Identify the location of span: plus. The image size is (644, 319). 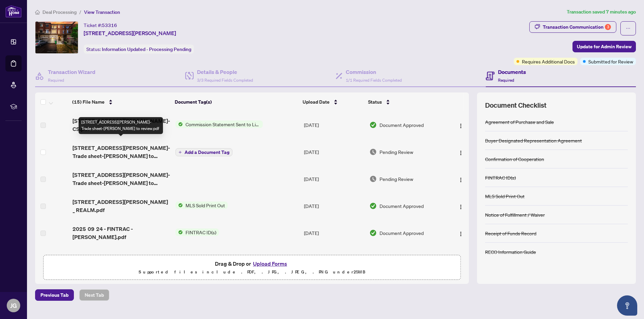
(180, 152).